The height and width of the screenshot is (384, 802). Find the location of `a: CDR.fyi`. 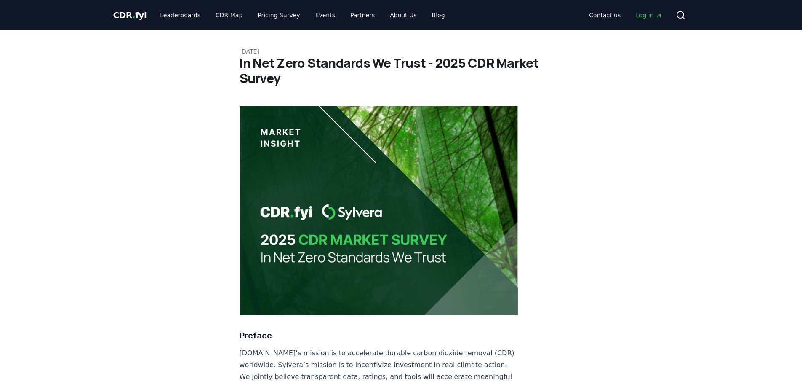

a: CDR.fyi is located at coordinates (130, 15).